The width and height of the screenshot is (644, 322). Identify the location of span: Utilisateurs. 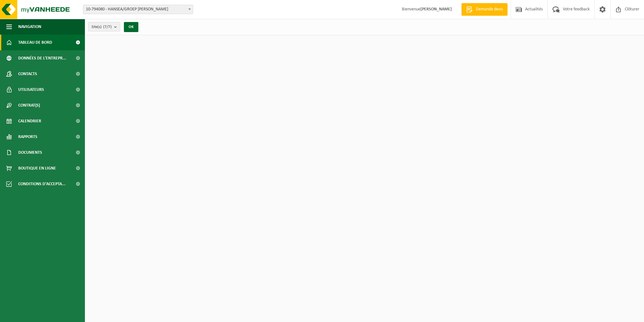
(31, 89).